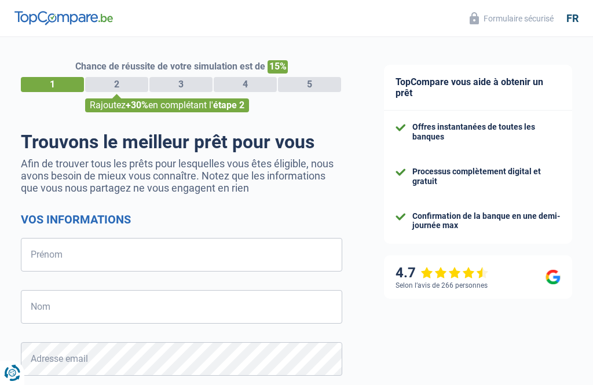  Describe the element at coordinates (170, 66) in the screenshot. I see `span: Chance de réussite de votre simulation est de` at that location.